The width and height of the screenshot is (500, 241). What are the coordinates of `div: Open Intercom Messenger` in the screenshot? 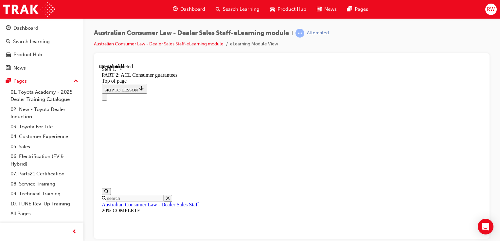 It's located at (485, 227).